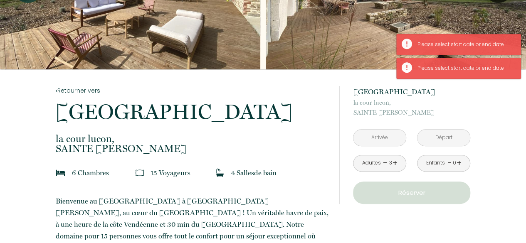  What do you see at coordinates (435, 163) in the screenshot?
I see `div: Enfants` at bounding box center [435, 163].